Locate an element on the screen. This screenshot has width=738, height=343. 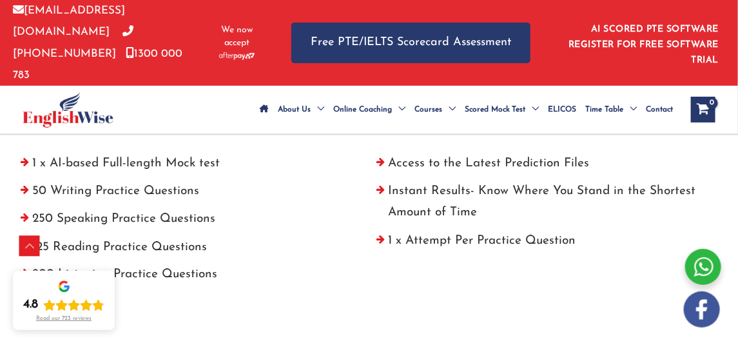
a: CoursesMenu Toggle is located at coordinates (435, 110).